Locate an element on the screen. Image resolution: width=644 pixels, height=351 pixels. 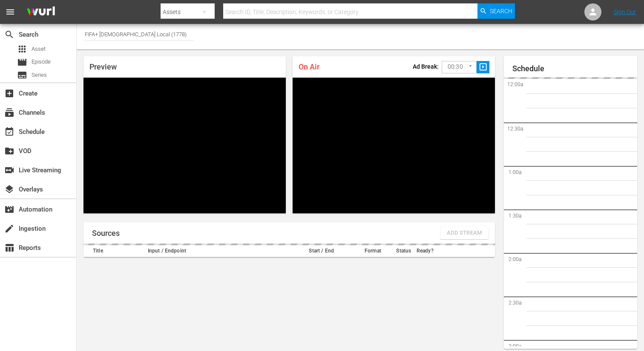
span: On Air is located at coordinates (309, 66).